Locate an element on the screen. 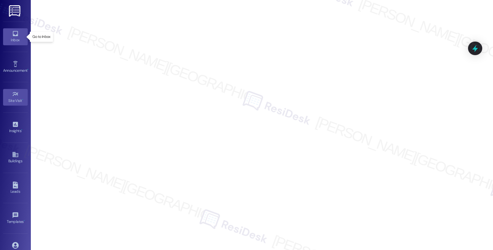 The image size is (493, 250). p: Go to Inbox is located at coordinates (41, 37).